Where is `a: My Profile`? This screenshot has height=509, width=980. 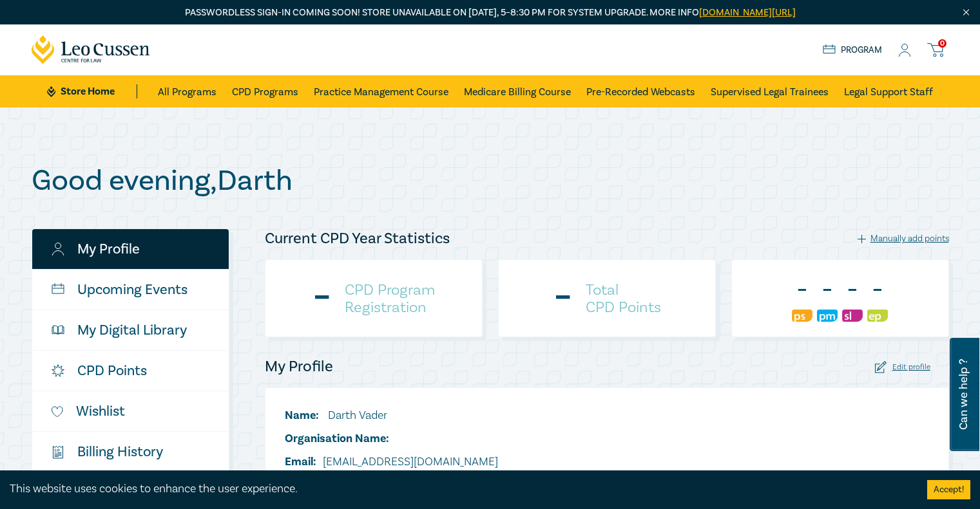
a: My Profile is located at coordinates (130, 249).